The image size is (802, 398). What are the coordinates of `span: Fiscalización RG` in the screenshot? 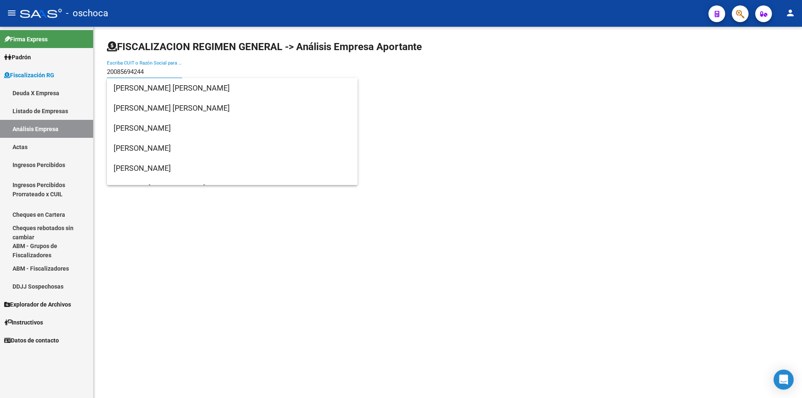 It's located at (29, 75).